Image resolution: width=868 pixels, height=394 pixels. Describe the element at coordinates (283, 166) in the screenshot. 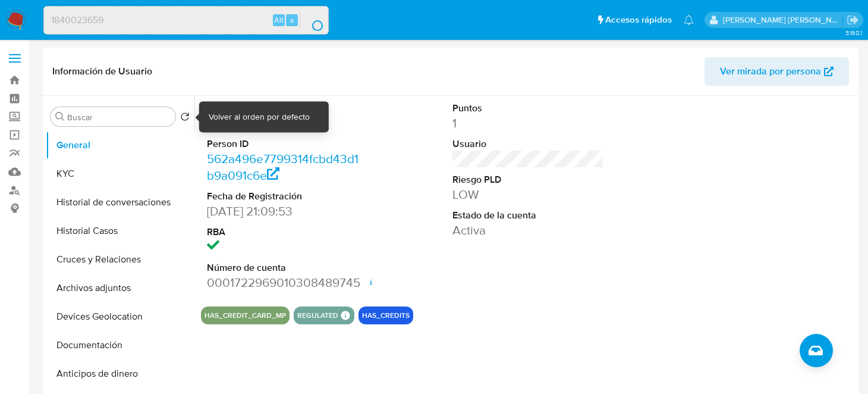

I see `a: 562a496e7799314fcbd43d1b9a091c6e` at that location.